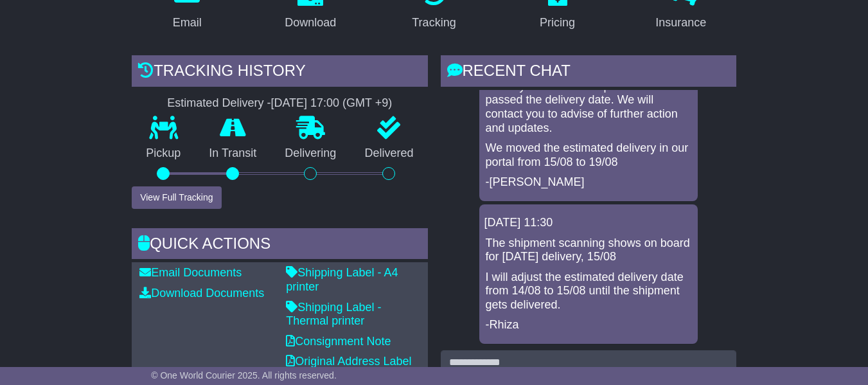 The height and width of the screenshot is (385, 868). What do you see at coordinates (243, 375) in the screenshot?
I see `span: © One World Courier 2025. All rights reserved.` at bounding box center [243, 375].